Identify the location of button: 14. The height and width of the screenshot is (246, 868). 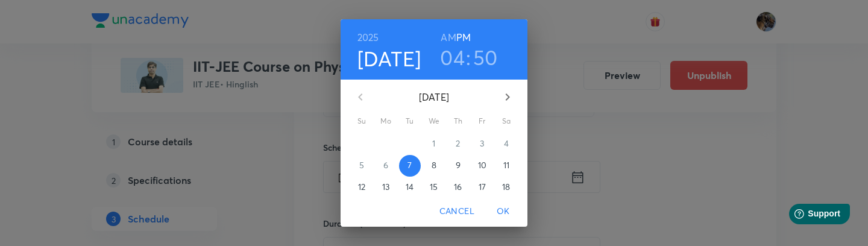
(410, 188).